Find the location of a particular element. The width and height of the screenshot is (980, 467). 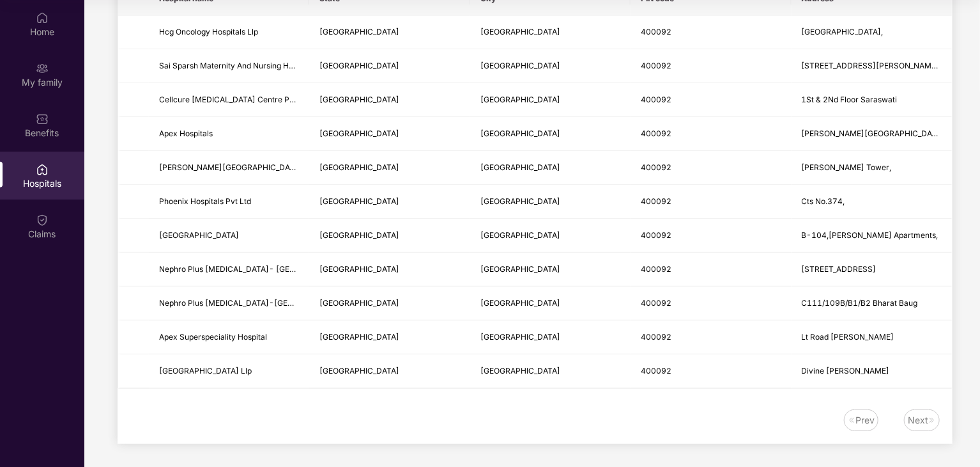

span: Hcg Oncology Hospitals Llp is located at coordinates (208, 31).